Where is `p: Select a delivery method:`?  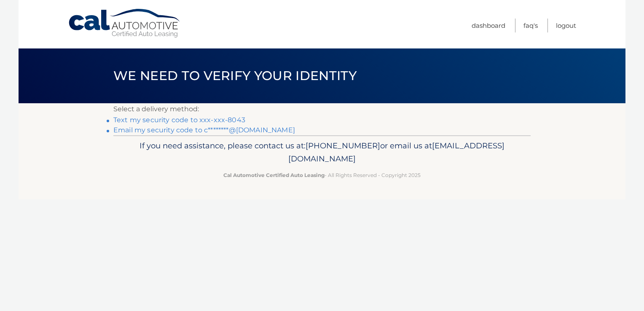 p: Select a delivery method: is located at coordinates (322, 109).